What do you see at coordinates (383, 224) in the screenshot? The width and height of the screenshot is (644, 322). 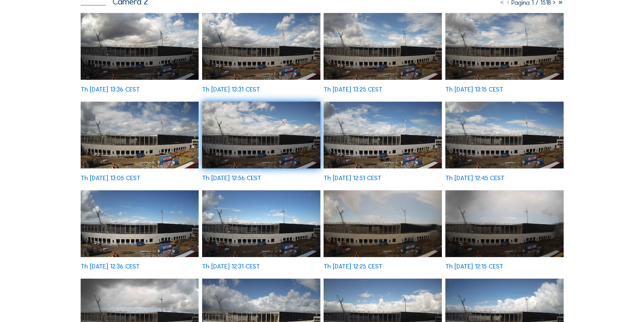 I see `img: image_53127838` at bounding box center [383, 224].